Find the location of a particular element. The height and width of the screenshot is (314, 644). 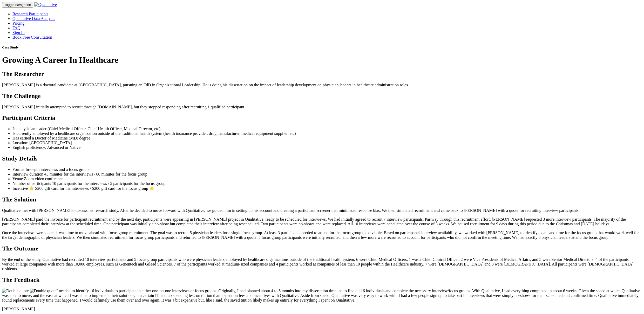

span: 45 minutes for the interviews / 60 minutes for the focus group is located at coordinates (96, 175).